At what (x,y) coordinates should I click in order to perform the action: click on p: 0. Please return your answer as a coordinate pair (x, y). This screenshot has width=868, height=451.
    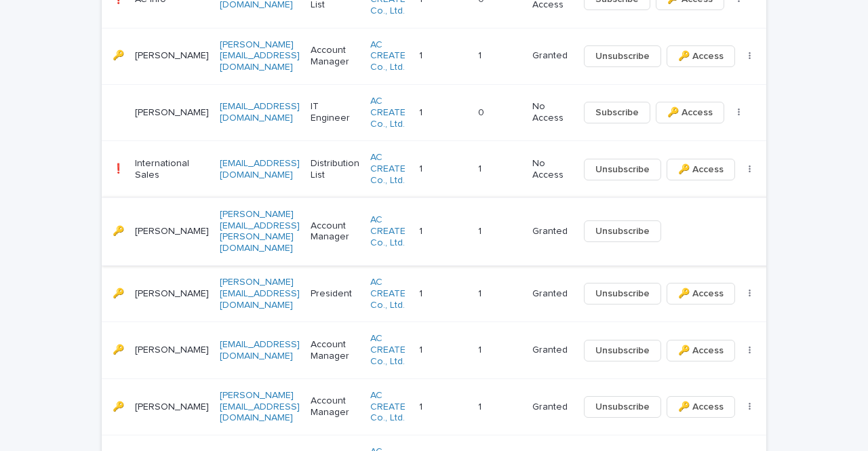
    Looking at the image, I should click on (483, 111).